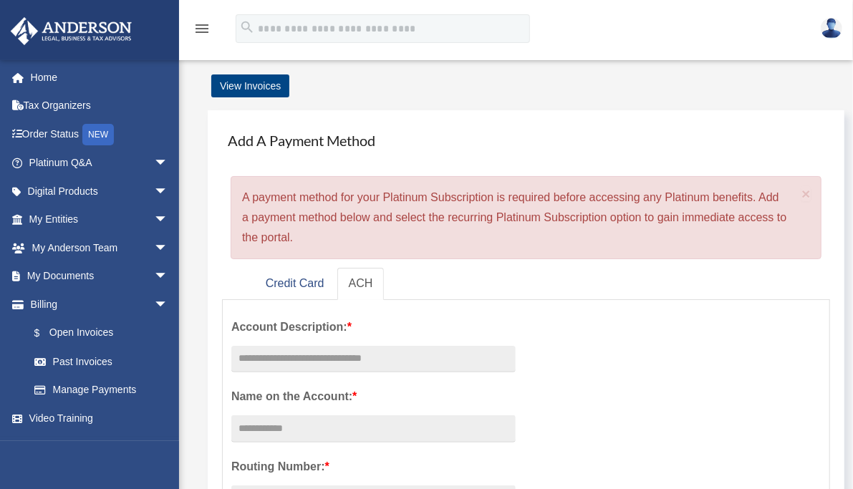 The height and width of the screenshot is (489, 853). What do you see at coordinates (202, 29) in the screenshot?
I see `i: menu` at bounding box center [202, 29].